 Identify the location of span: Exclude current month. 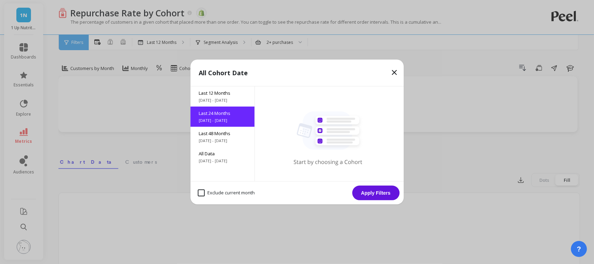
(226, 193).